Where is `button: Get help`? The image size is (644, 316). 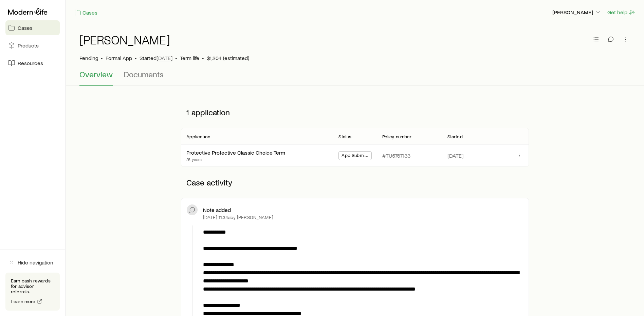 button: Get help is located at coordinates (621, 12).